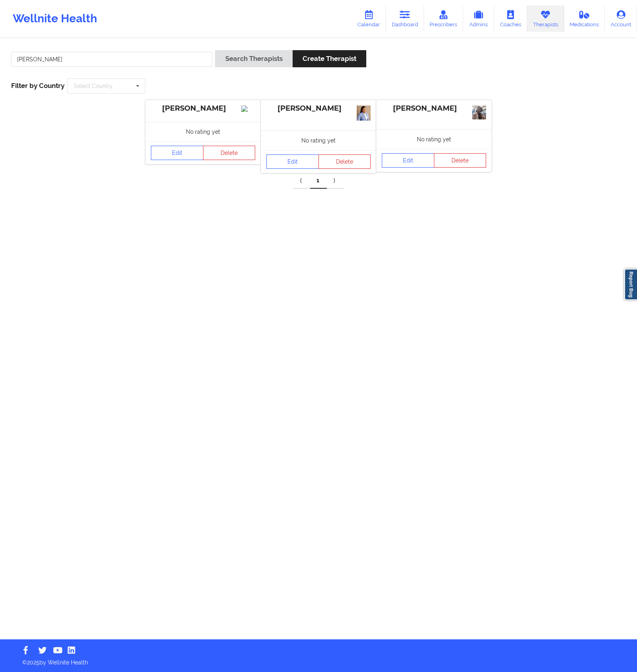  I want to click on img: ee14af11-52d2-4449-90ae-cb9eee8eacefIMG_8819.jpeg, so click(363, 113).